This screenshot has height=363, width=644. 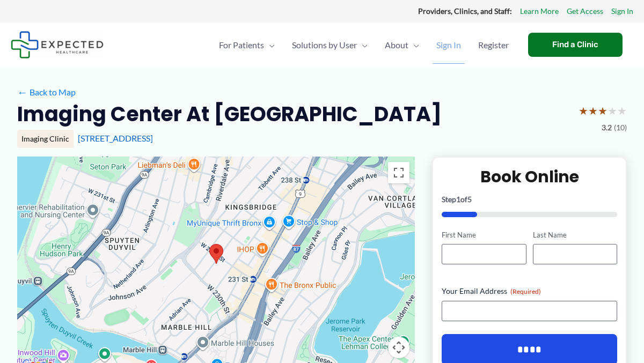 I want to click on span: Solutions by User, so click(x=324, y=45).